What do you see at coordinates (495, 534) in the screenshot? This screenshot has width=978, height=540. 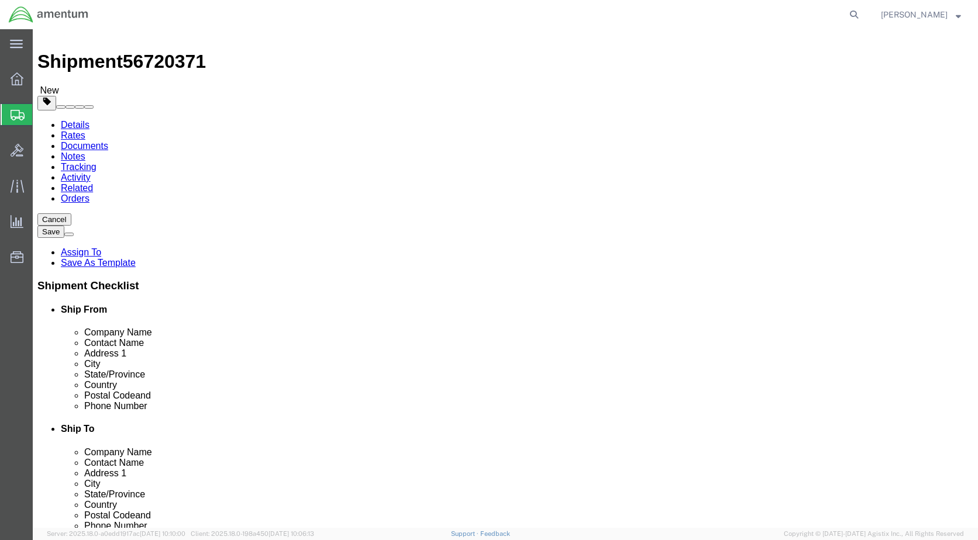 I see `a: Feedback` at bounding box center [495, 534].